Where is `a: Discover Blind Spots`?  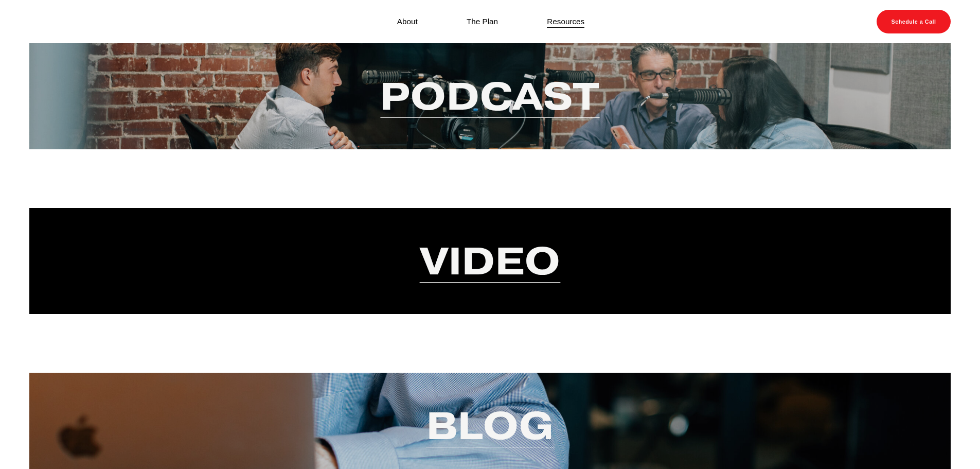 a: Discover Blind Spots is located at coordinates (63, 22).